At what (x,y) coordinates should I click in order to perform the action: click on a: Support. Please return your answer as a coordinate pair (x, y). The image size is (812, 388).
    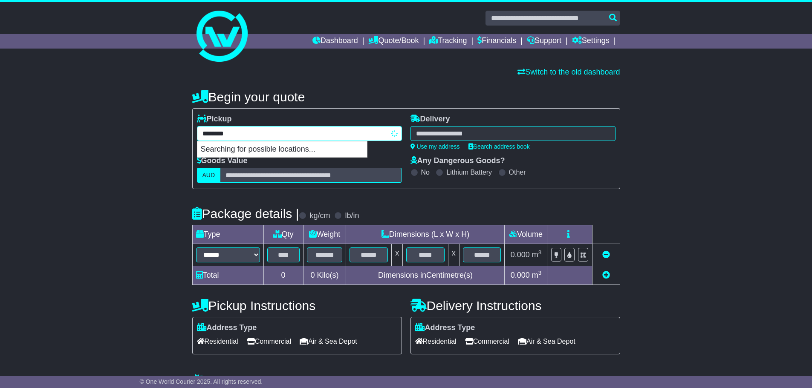
    Looking at the image, I should click on (544, 41).